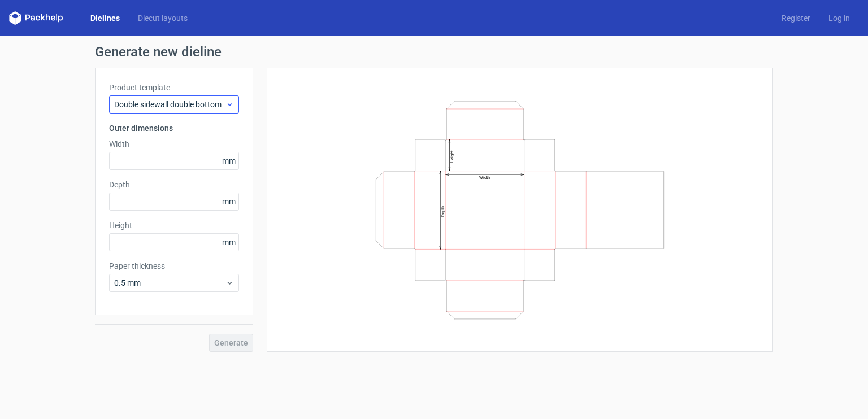 The width and height of the screenshot is (868, 419). Describe the element at coordinates (839, 18) in the screenshot. I see `a: Log in` at that location.